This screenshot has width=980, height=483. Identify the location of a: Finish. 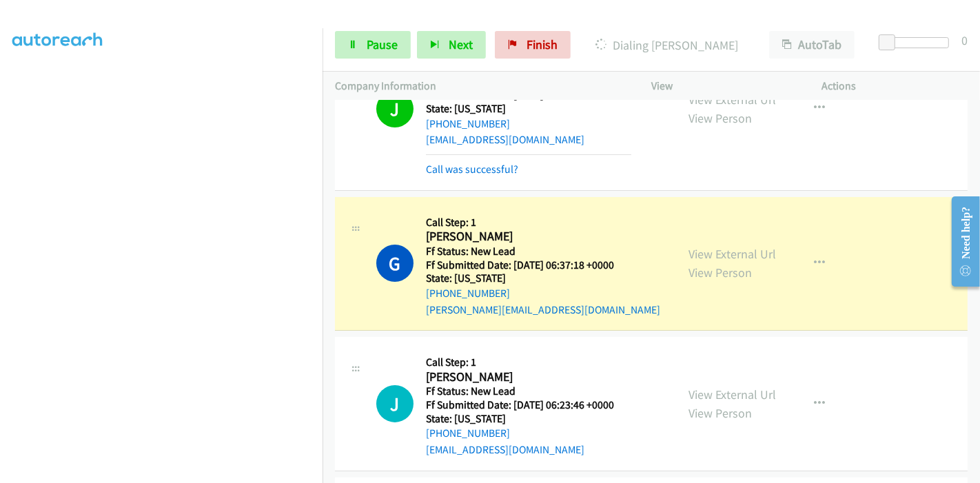
(532, 45).